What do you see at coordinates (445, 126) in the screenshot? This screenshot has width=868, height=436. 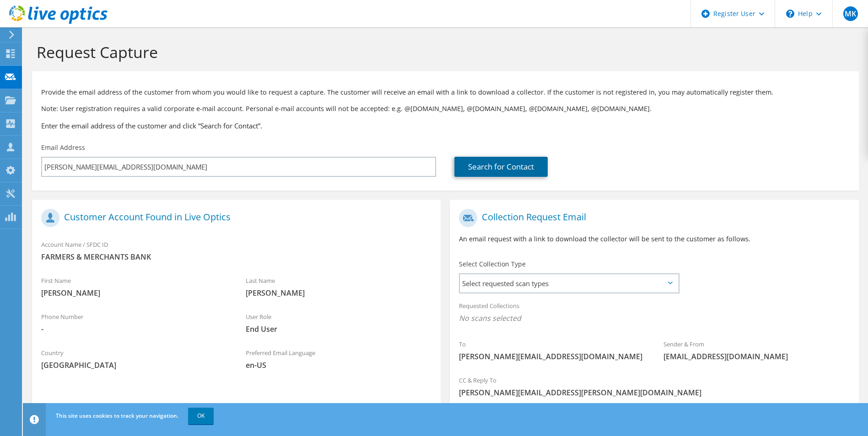 I see `h3: Enter the email address of the customer and click “Search for Contact”.` at bounding box center [445, 126].